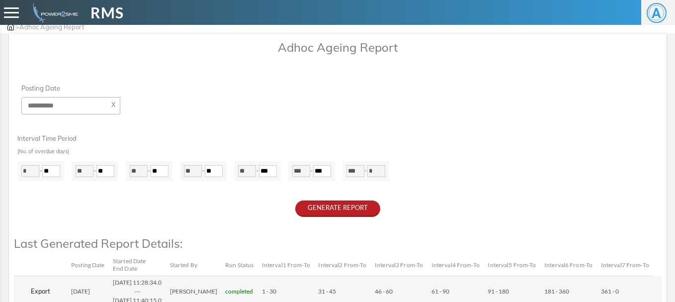 This screenshot has width=675, height=302. I want to click on small: (No. of overdue days), so click(43, 151).